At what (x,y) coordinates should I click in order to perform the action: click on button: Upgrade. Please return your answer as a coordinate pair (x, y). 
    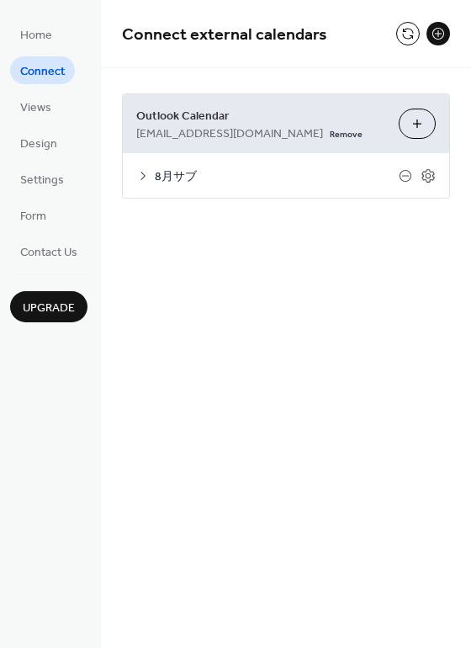
    Looking at the image, I should click on (49, 306).